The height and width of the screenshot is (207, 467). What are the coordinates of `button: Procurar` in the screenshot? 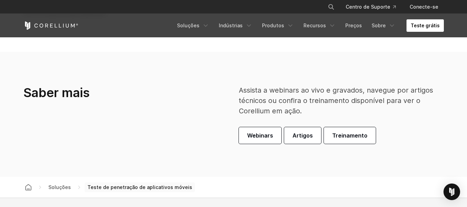 It's located at (331, 7).